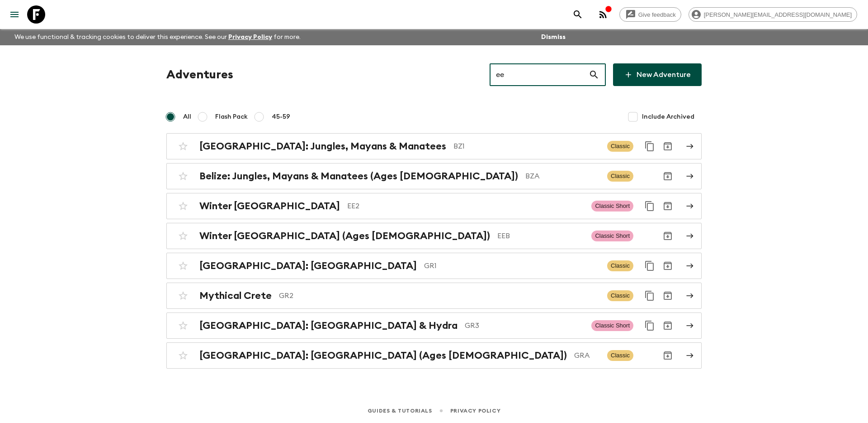  I want to click on p: EEB, so click(541, 236).